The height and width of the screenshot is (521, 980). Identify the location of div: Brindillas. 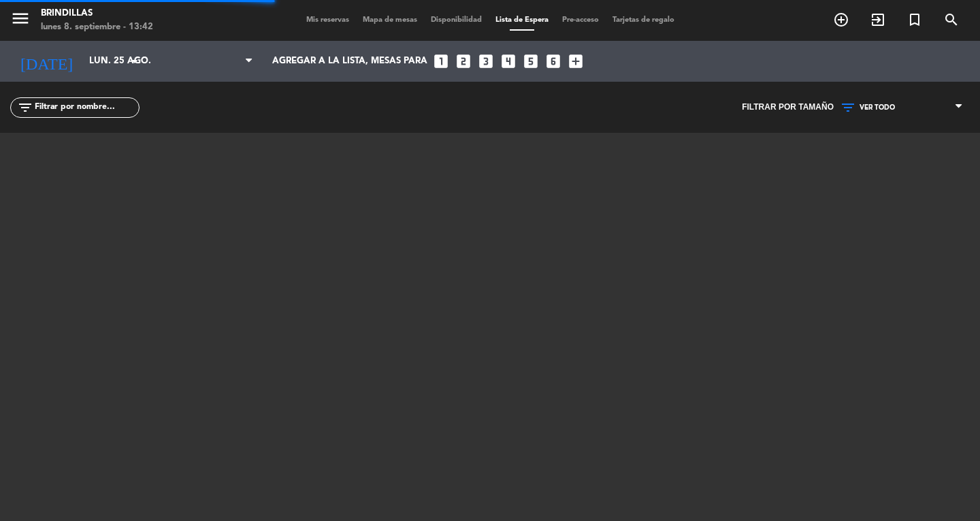
(97, 14).